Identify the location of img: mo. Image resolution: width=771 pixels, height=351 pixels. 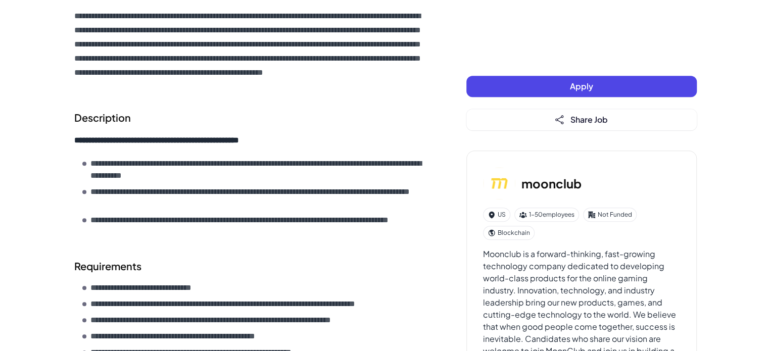
(499, 183).